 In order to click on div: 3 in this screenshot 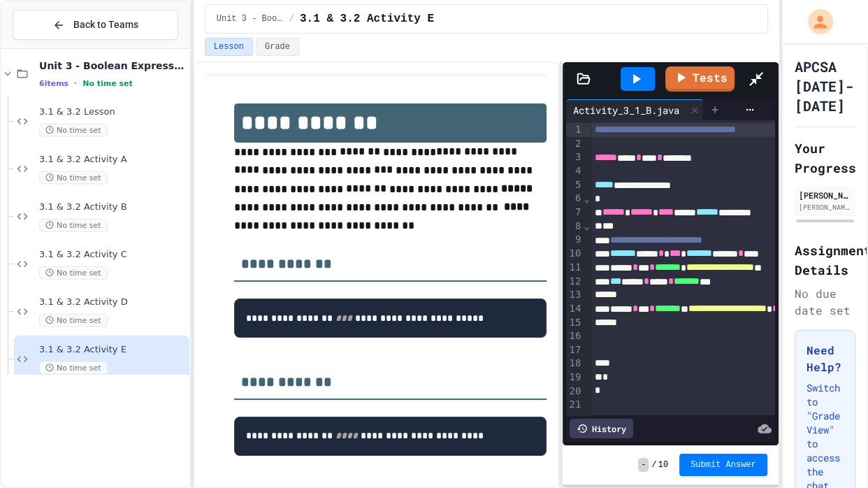, I will do `click(575, 157)`.